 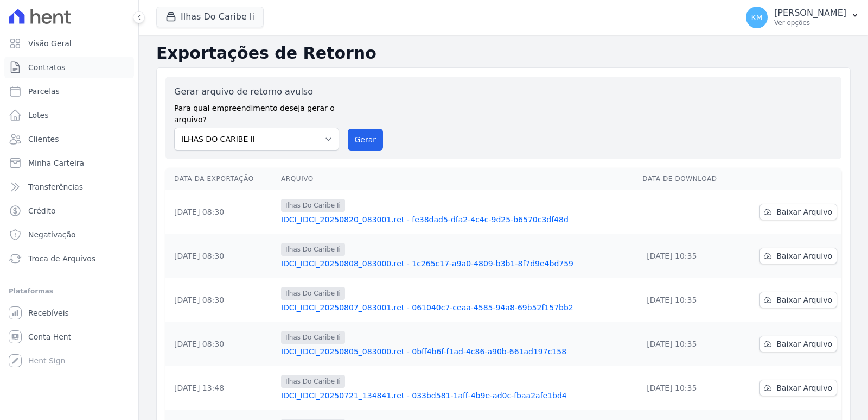 I want to click on a: Crédito, so click(x=69, y=210).